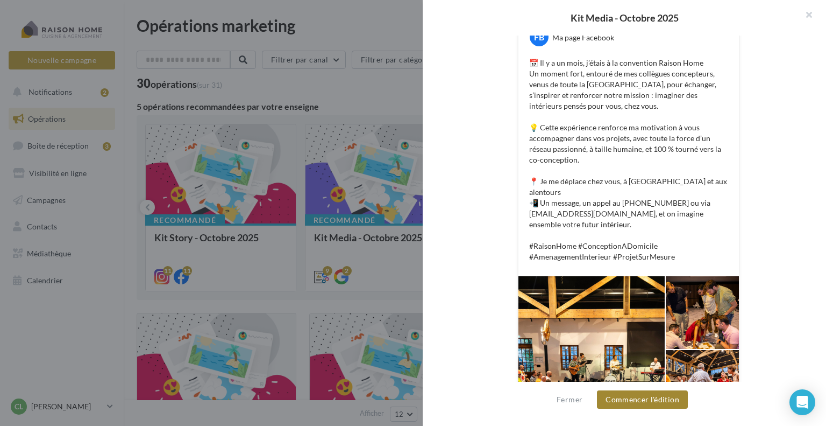 Image resolution: width=826 pixels, height=426 pixels. I want to click on div: Ma page Facebook, so click(583, 38).